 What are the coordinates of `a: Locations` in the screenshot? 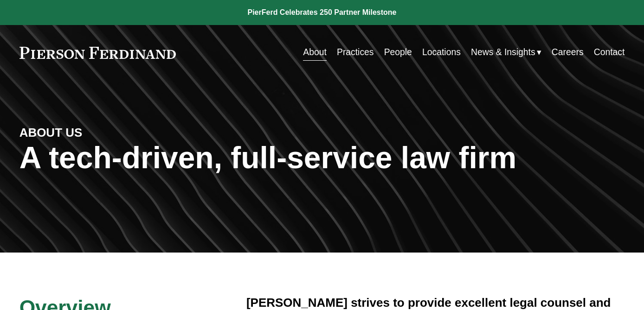 It's located at (441, 52).